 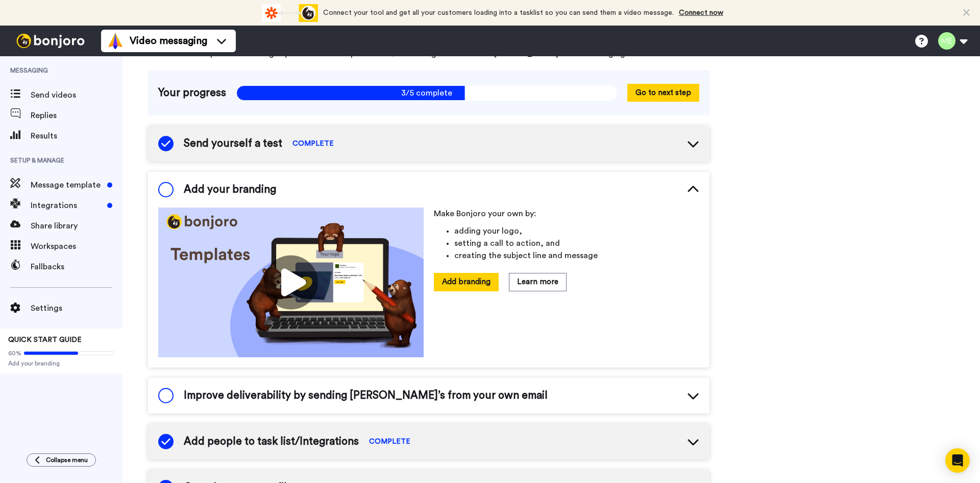 I want to click on span: Workspaces, so click(x=77, y=246).